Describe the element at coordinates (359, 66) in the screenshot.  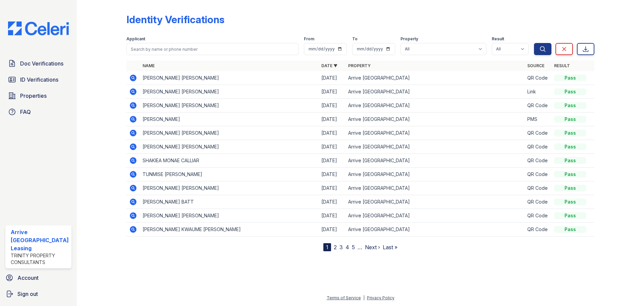
I see `a: Property` at that location.